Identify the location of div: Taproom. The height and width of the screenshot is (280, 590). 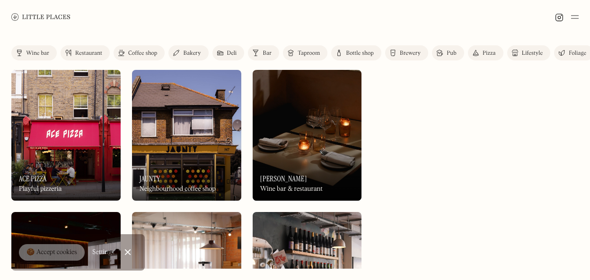
(308, 53).